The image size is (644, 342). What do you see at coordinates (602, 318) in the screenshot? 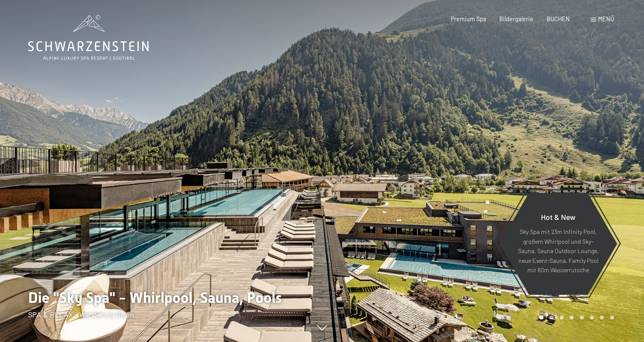
I see `div: Carousel Page 7` at bounding box center [602, 318].